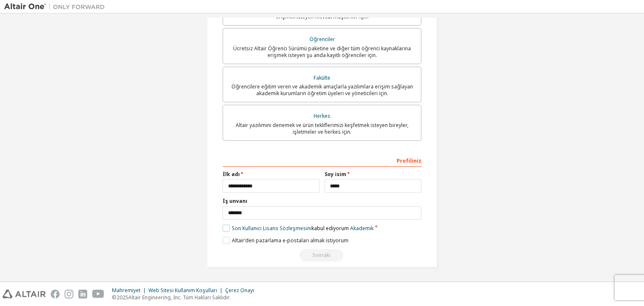 The height and width of the screenshot is (306, 644). Describe the element at coordinates (322, 51) in the screenshot. I see `font: Ücretsiz Altair Öğrenci Sürümü paketine ve diğer tüm öğrenci kaynaklarına erişmek isteyen şu anda...` at that location.